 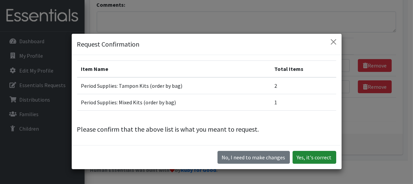 I want to click on th: Item Name, so click(x=174, y=69).